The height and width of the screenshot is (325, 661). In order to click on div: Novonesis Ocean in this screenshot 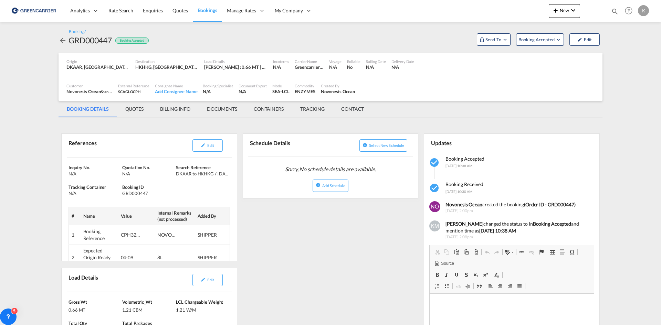, I will do `click(90, 92)`.